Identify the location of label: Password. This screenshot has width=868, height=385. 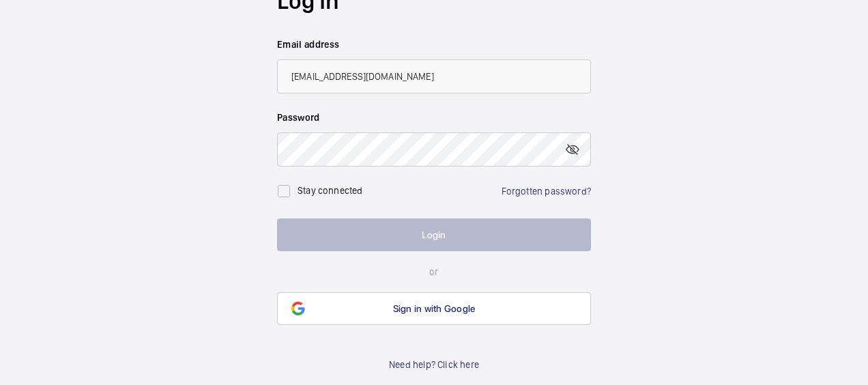
(434, 118).